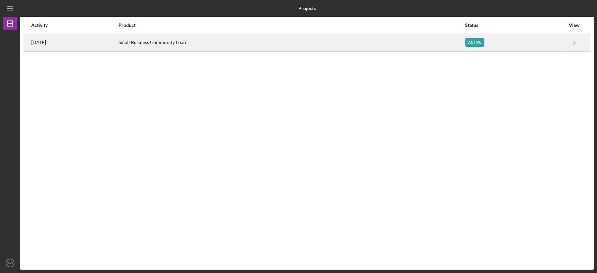 The image size is (597, 273). Describe the element at coordinates (307, 8) in the screenshot. I see `b: Projects` at that location.